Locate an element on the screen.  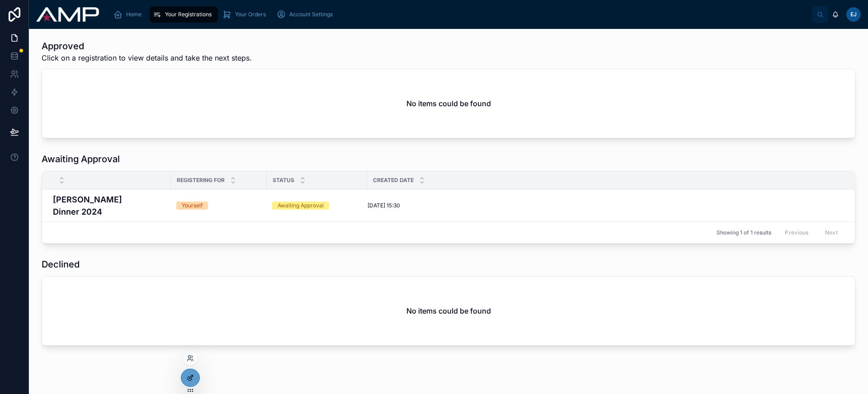
span: Created Date is located at coordinates (393, 181).